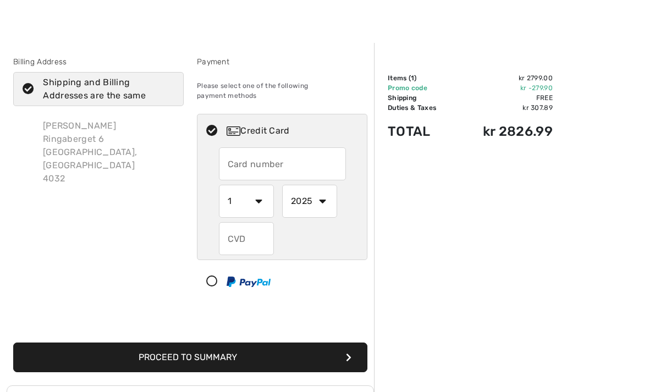 This screenshot has width=649, height=392. What do you see at coordinates (504, 108) in the screenshot?
I see `td: kr 307.89` at bounding box center [504, 108].